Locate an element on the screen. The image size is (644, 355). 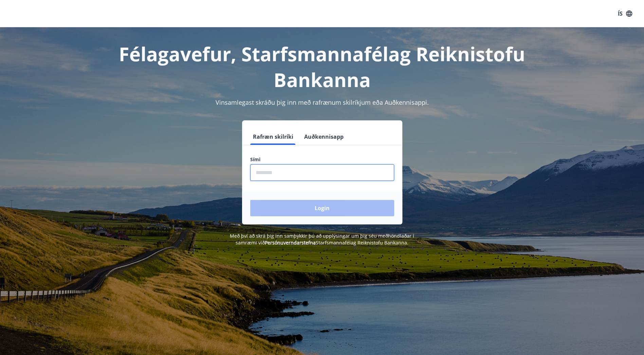
a: Persónuverndarstefna is located at coordinates (290, 243).